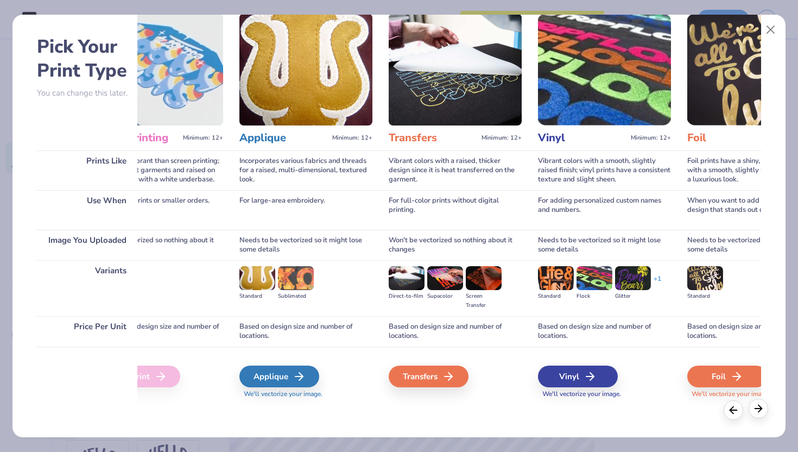 This screenshot has width=798, height=452. What do you see at coordinates (87, 331) in the screenshot?
I see `div: Price Per Unit` at bounding box center [87, 331].